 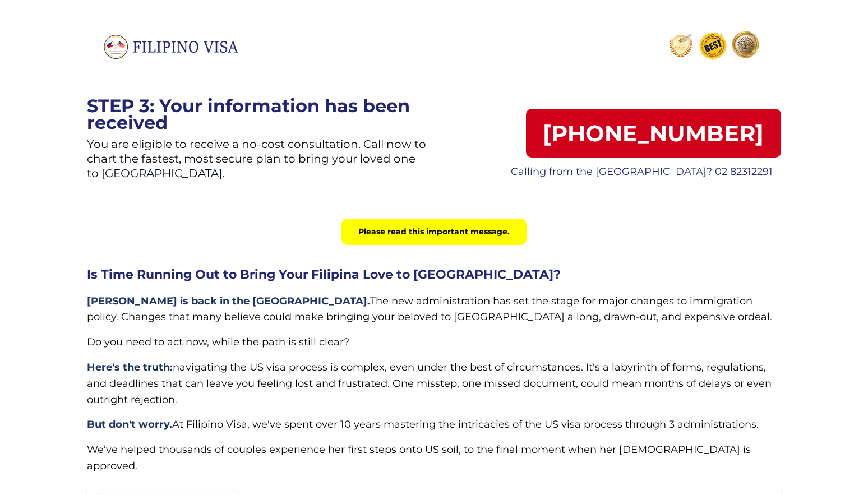 What do you see at coordinates (218, 342) in the screenshot?
I see `span: Do you need to act now, while the path is still clear?` at bounding box center [218, 342].